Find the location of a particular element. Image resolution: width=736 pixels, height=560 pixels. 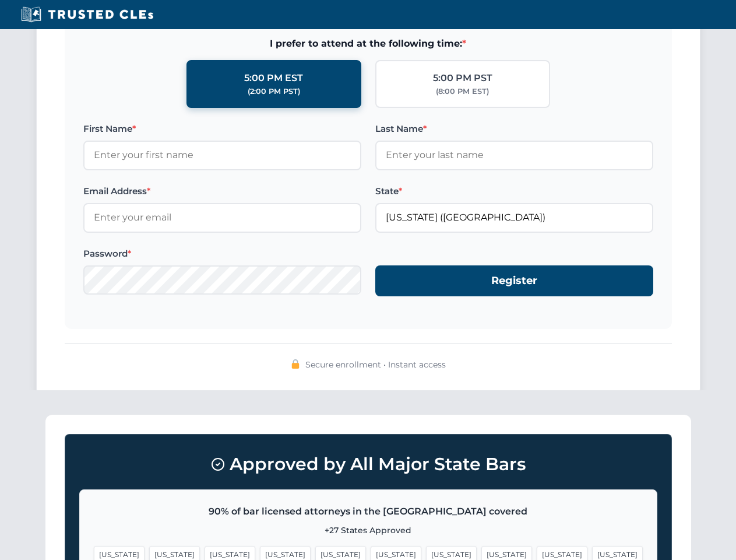

input: Enter your last name is located at coordinates (514, 155).